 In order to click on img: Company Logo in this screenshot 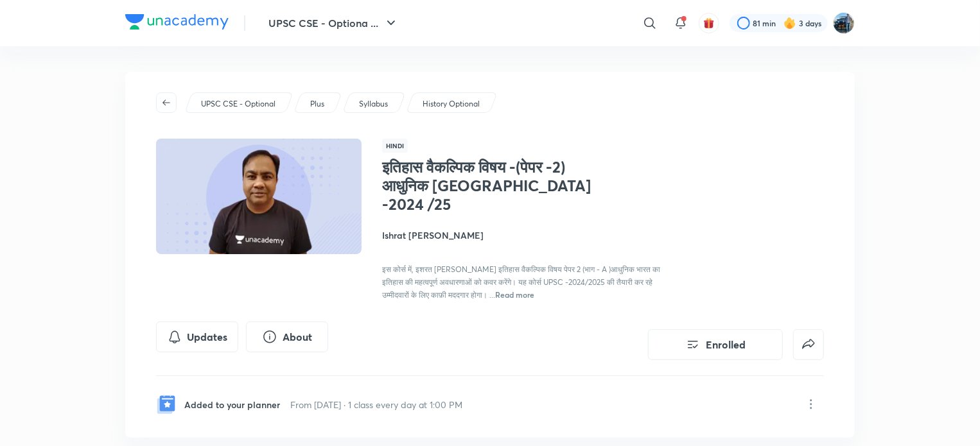, I will do `click(177, 22)`.